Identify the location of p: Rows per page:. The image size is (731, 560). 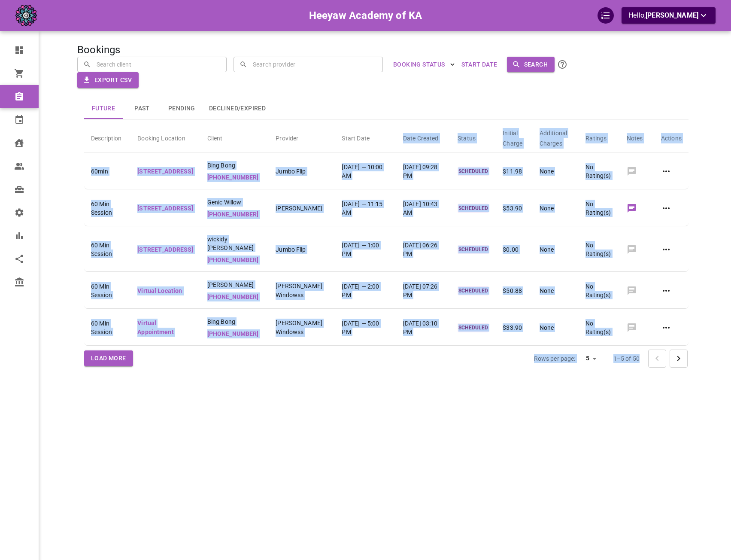
(555, 358).